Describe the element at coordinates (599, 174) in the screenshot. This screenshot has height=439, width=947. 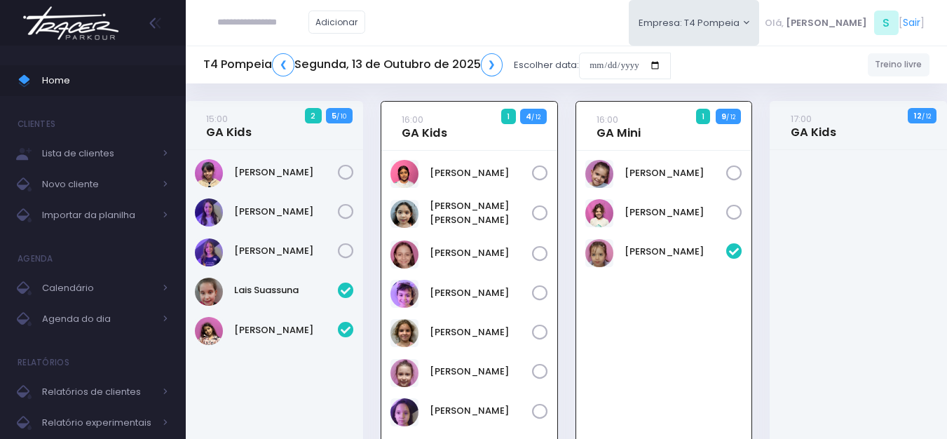
I see `img: LARA SHIMABUC` at that location.